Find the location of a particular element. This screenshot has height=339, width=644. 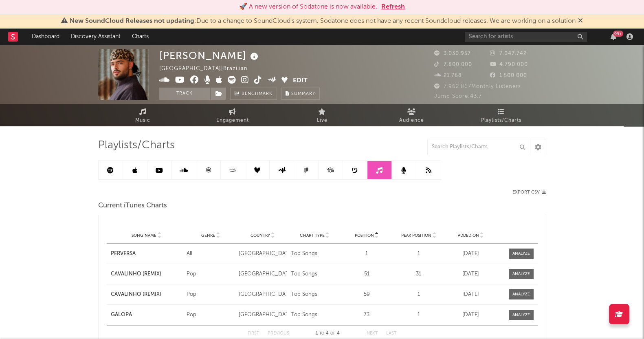

span: 7.047.742 is located at coordinates (509, 53).